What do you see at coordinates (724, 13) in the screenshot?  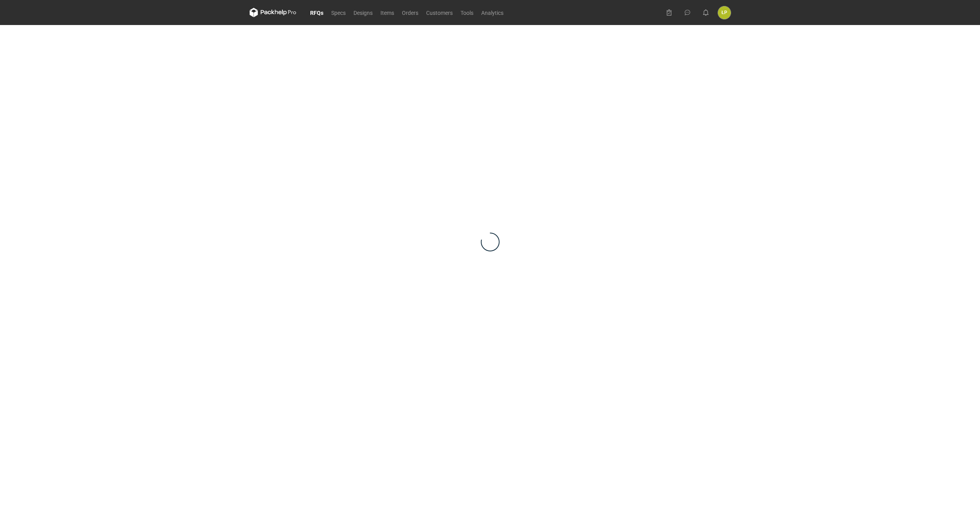 I see `div: Łukasz Postawa` at bounding box center [724, 13].